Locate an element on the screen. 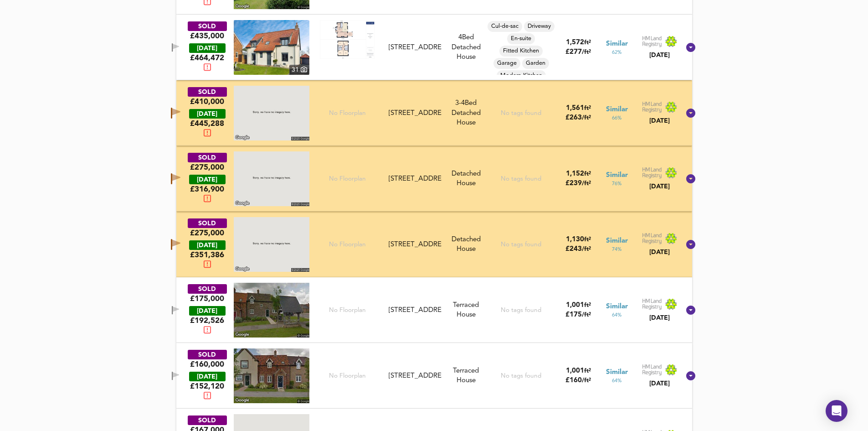 The width and height of the screenshot is (868, 431). span: £ 175 is located at coordinates (578, 315).